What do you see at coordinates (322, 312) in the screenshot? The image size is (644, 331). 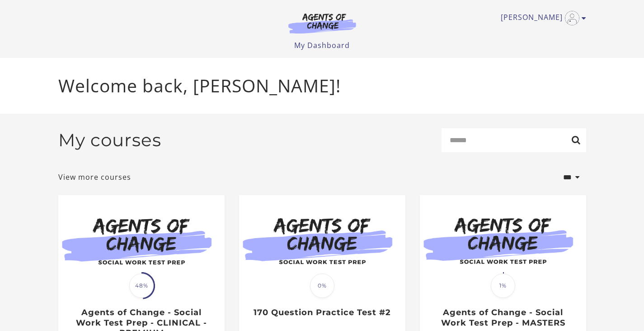 I see `h3: 170 Question Practice Test #2` at bounding box center [322, 312].